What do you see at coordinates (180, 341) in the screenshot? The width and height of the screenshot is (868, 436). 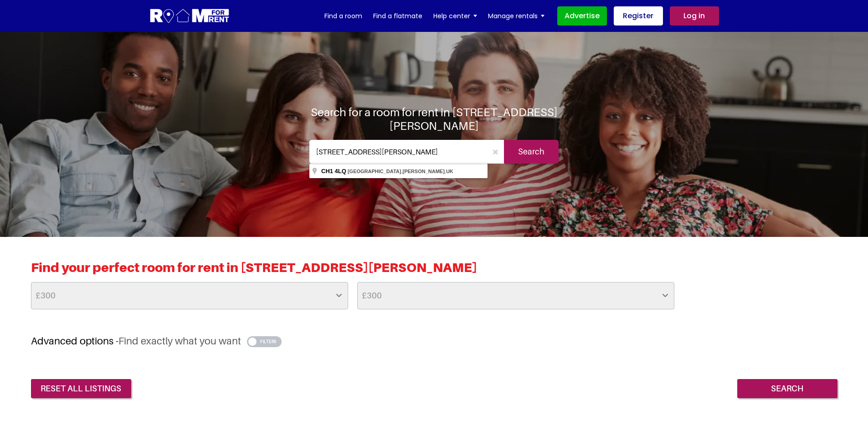 I see `span: Find exactly what you want` at bounding box center [180, 341].